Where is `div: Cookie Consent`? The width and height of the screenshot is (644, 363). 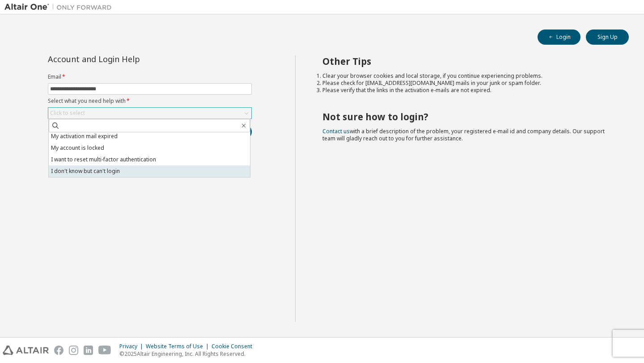
div: Cookie Consent is located at coordinates (234, 346).